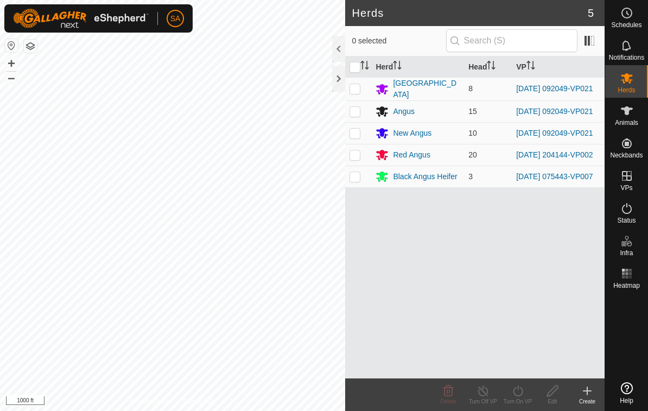 The width and height of the screenshot is (648, 411). What do you see at coordinates (626, 90) in the screenshot?
I see `span: Herds` at bounding box center [626, 90].